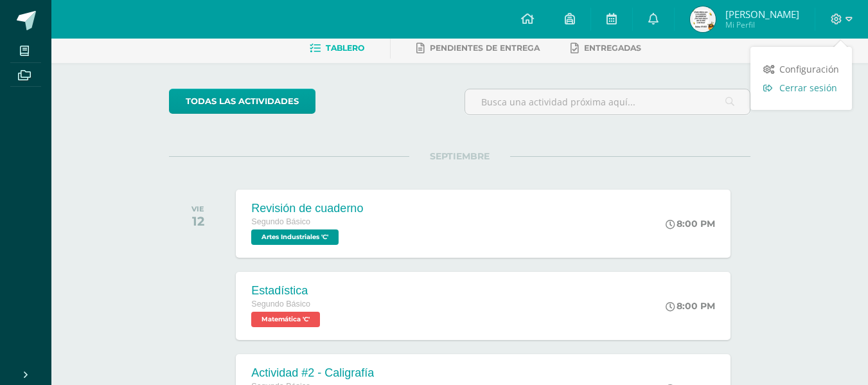  Describe the element at coordinates (613, 48) in the screenshot. I see `span: Entregadas` at that location.